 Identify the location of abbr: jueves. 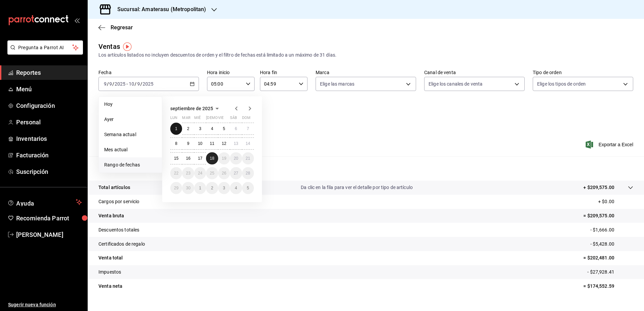
(226, 119).